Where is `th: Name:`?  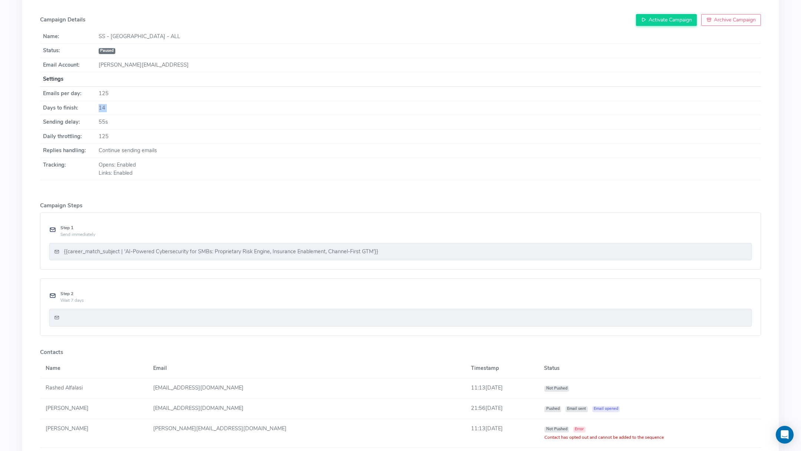
th: Name: is located at coordinates (68, 37).